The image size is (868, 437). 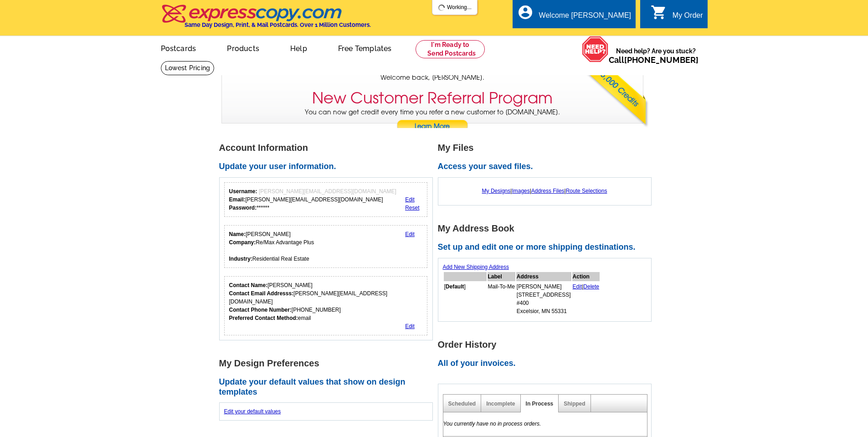 What do you see at coordinates (659, 12) in the screenshot?
I see `i: shopping_cart` at bounding box center [659, 12].